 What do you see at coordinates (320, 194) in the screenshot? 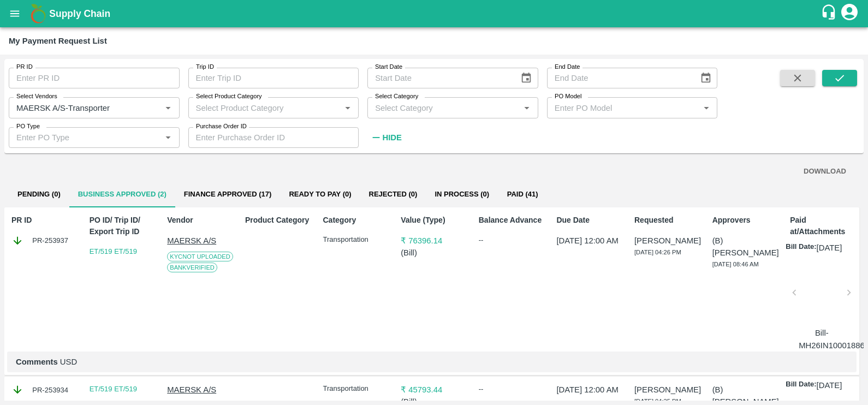
I see `button: Ready To Pay (0)` at bounding box center [320, 194].